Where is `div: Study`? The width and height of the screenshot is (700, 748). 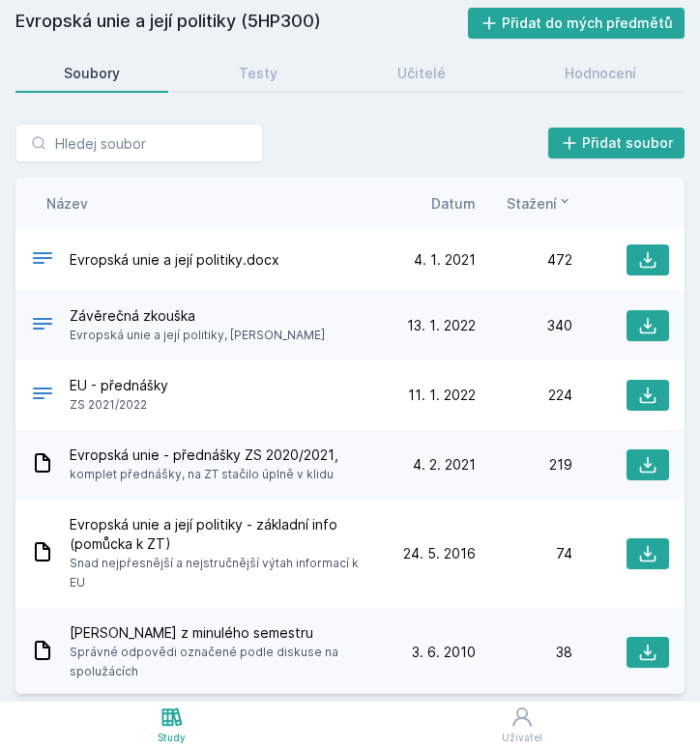 div: Study is located at coordinates (171, 738).